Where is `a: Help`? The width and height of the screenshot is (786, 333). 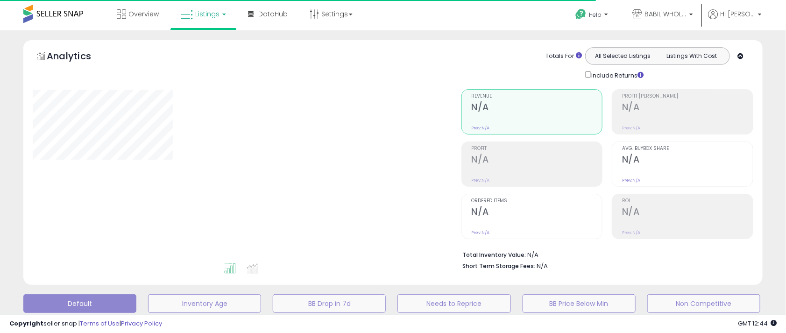 a: Help is located at coordinates (592, 16).